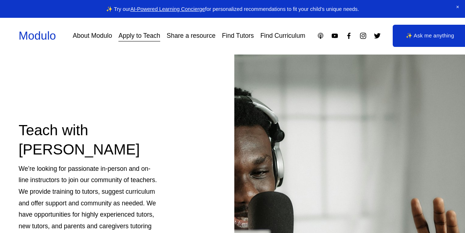  Describe the element at coordinates (334, 36) in the screenshot. I see `a: YouTube` at that location.